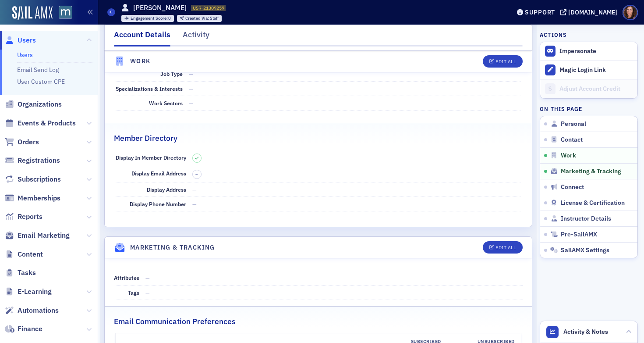  What do you see at coordinates (43, 236) in the screenshot?
I see `span: Email Marketing` at bounding box center [43, 236].